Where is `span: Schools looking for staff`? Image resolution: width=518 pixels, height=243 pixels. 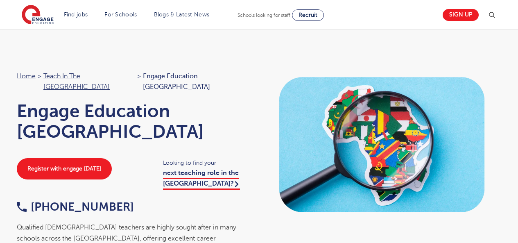
span: Schools looking for staff is located at coordinates (264, 15).